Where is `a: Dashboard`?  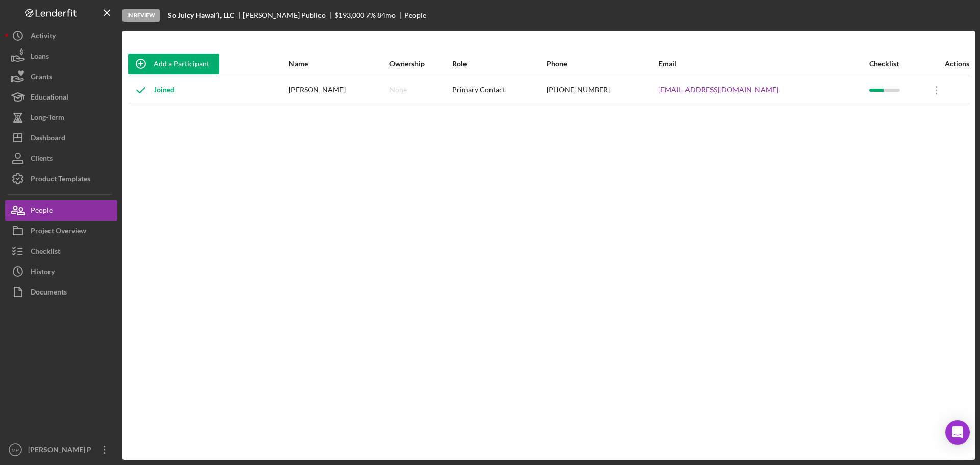 a: Dashboard is located at coordinates (61, 137).